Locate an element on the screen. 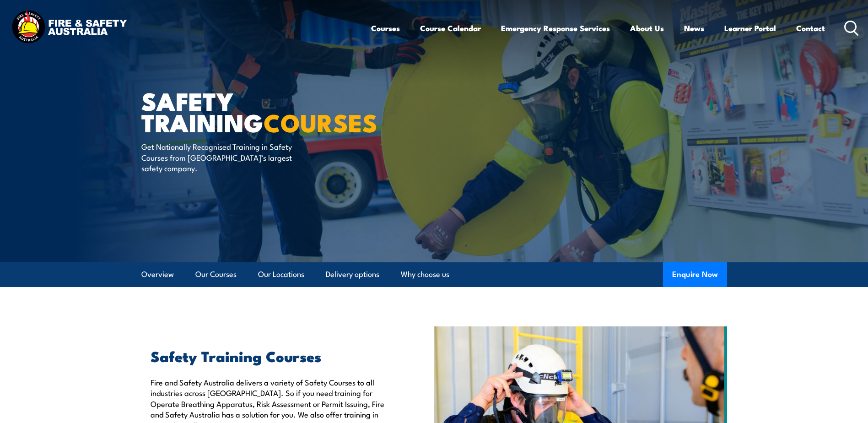  a: Contact is located at coordinates (810, 28).